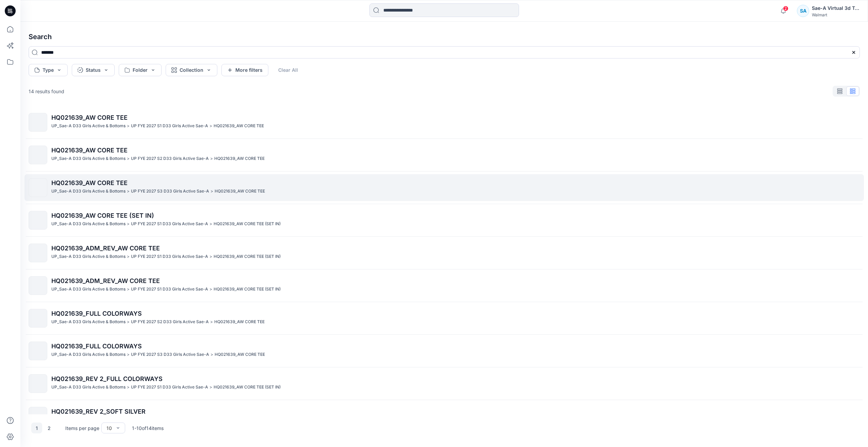 The height and width of the screenshot is (447, 868). I want to click on a: HQ021639_AW CORE TEEUP_Sae-A D33 Girls Active & Bottoms>UP FYE 2027 S3 D33 Girls Active Sae-A>HQ0..., so click(444, 188).